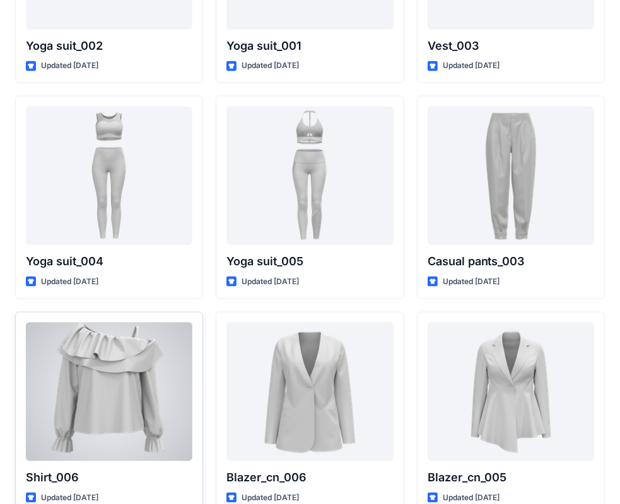 The height and width of the screenshot is (504, 620). Describe the element at coordinates (109, 176) in the screenshot. I see `a: Yoga suit_004` at that location.